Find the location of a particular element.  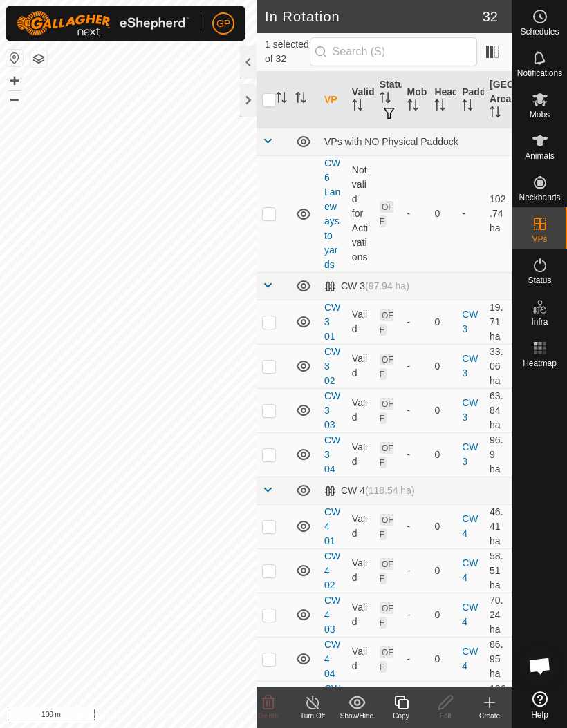

td: 63.84 ha is located at coordinates (497, 410).